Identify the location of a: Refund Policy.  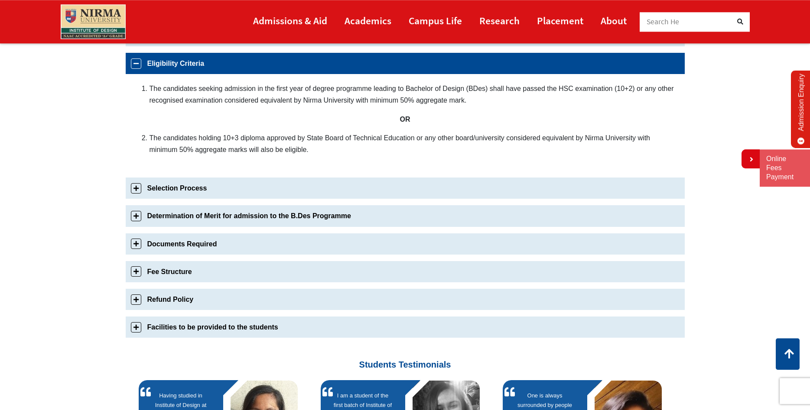
(405, 299).